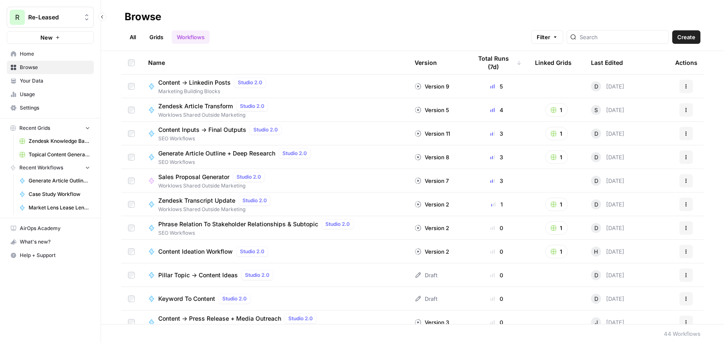 This screenshot has height=343, width=724. I want to click on span: Zendesk Knowledge Base Update, so click(59, 141).